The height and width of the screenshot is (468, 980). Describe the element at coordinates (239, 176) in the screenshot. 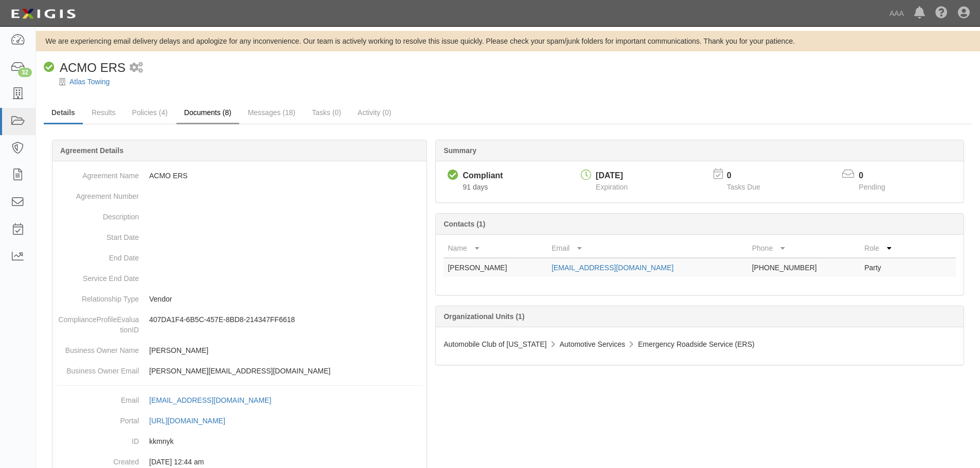

I see `dd: ACMO ERS` at that location.